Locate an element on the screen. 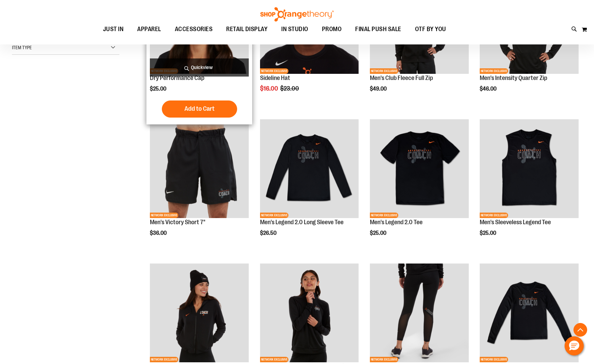  span: $49.00 is located at coordinates (378, 89).